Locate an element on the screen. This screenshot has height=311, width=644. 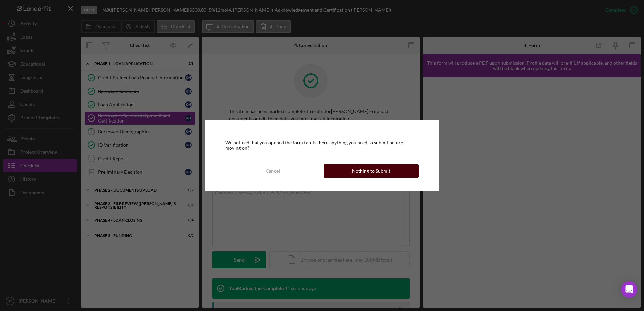
div: Open Intercom Messenger is located at coordinates (629, 290).